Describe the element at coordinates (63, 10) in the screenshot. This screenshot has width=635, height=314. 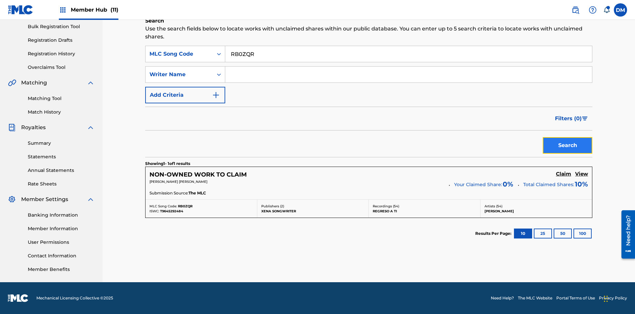
I see `img: Top Rightsholders` at that location.